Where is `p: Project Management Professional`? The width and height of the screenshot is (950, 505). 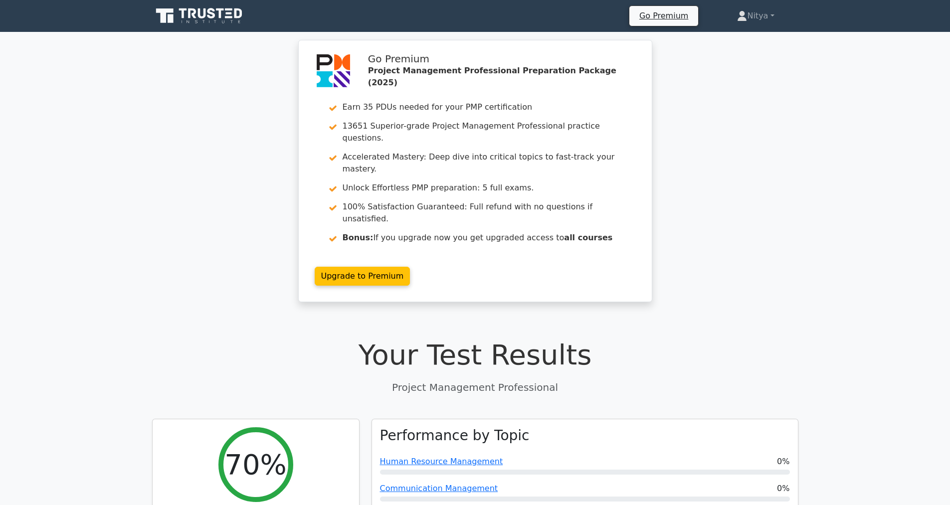 p: Project Management Professional is located at coordinates (475, 387).